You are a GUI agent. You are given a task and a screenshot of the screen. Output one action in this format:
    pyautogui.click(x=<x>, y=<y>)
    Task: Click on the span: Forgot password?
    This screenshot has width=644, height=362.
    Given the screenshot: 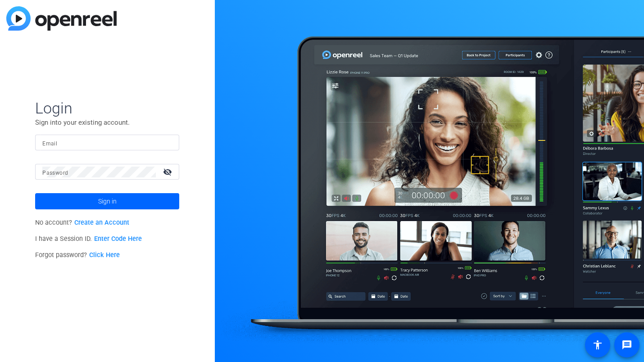 What is the action you would take?
    pyautogui.click(x=77, y=255)
    